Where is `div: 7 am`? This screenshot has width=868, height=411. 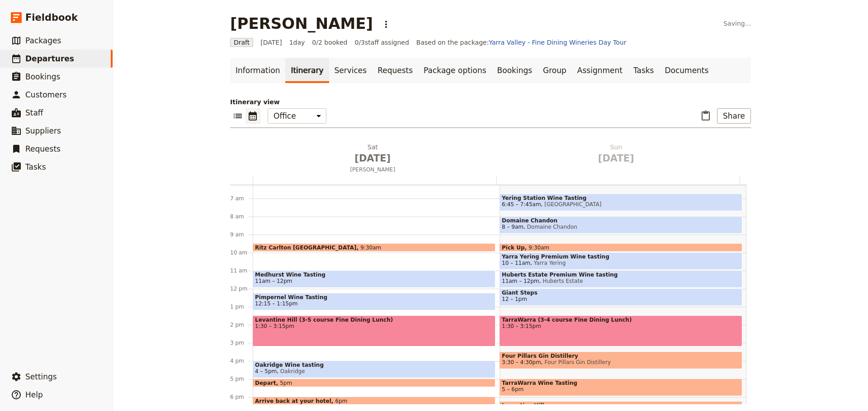
div: 7 am is located at coordinates (241, 198).